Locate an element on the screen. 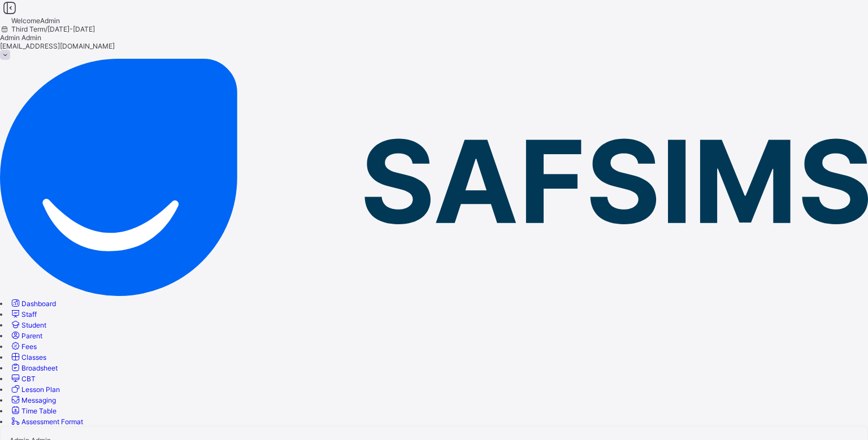 The height and width of the screenshot is (440, 868). span: Welcome Admin is located at coordinates (36, 20).